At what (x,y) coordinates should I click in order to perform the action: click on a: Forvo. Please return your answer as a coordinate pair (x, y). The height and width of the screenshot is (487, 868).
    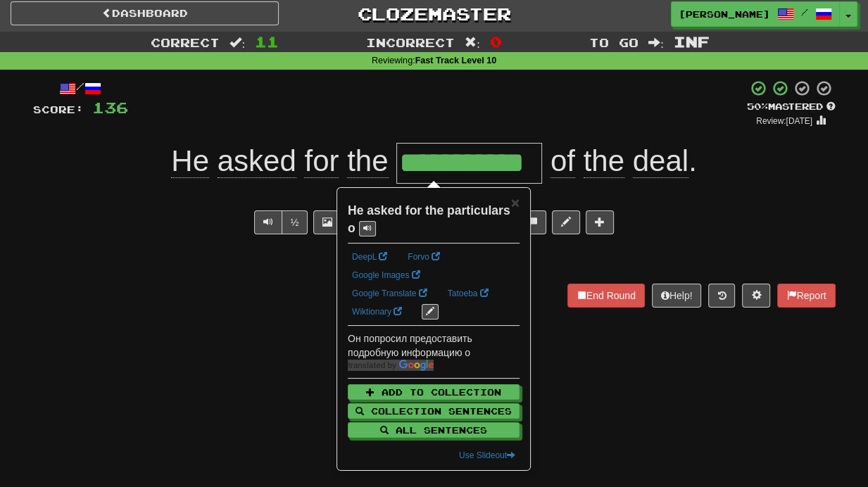
    Looking at the image, I should click on (424, 257).